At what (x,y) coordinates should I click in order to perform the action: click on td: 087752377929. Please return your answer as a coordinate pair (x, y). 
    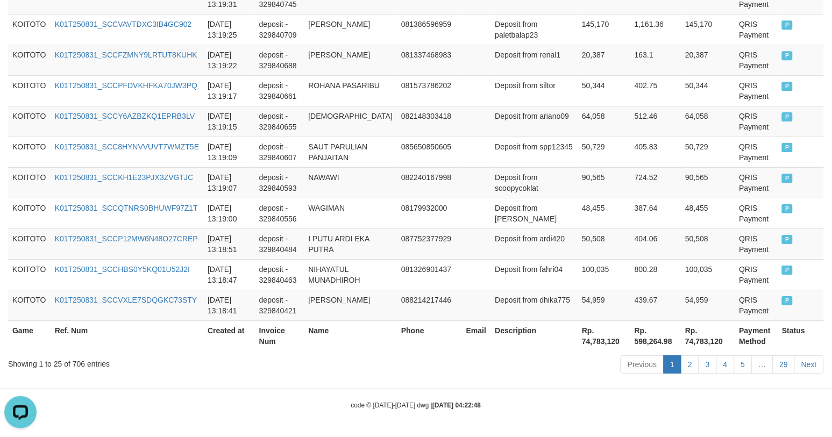
    Looking at the image, I should click on (429, 244).